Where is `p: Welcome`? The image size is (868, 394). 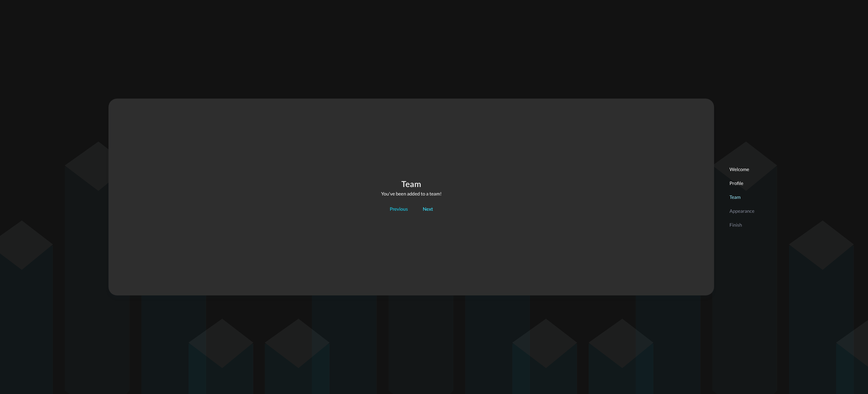 p: Welcome is located at coordinates (742, 169).